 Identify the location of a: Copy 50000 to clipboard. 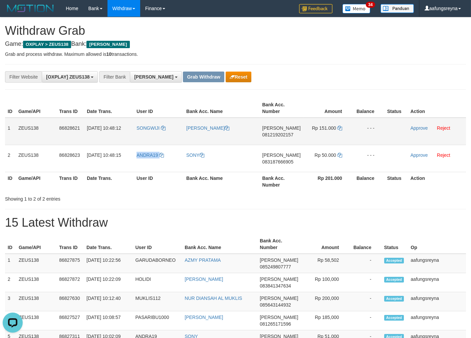
(340, 155).